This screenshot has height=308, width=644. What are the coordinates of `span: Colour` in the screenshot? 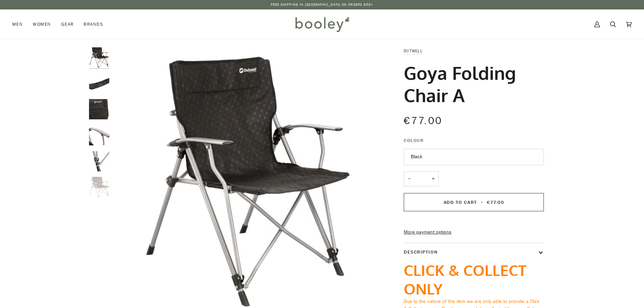 It's located at (414, 141).